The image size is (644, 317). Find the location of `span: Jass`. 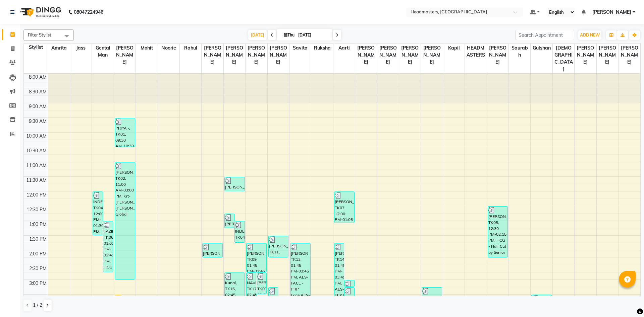

span: Jass is located at coordinates (81, 48).